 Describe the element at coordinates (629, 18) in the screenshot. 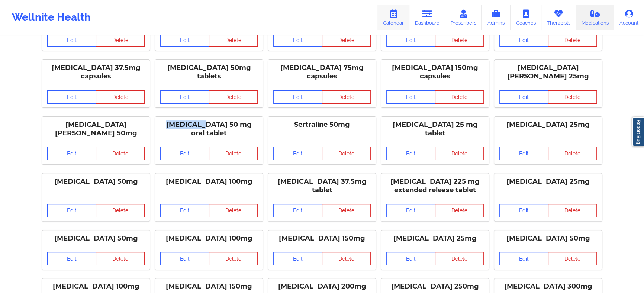

I see `a: Account` at that location.